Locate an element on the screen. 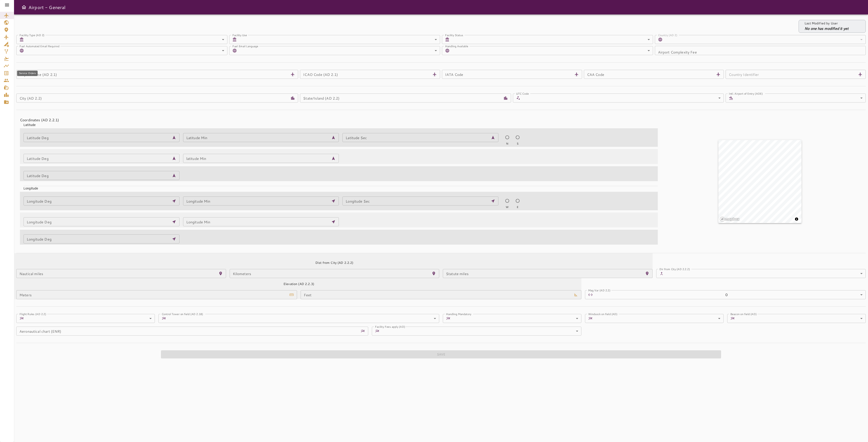 This screenshot has height=442, width=868. label: Dir from City (AD 2.2.2) is located at coordinates (675, 269).